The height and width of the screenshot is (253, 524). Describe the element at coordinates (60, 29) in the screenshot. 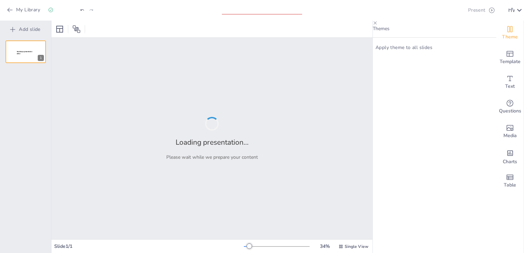

I see `div: Layout` at that location.